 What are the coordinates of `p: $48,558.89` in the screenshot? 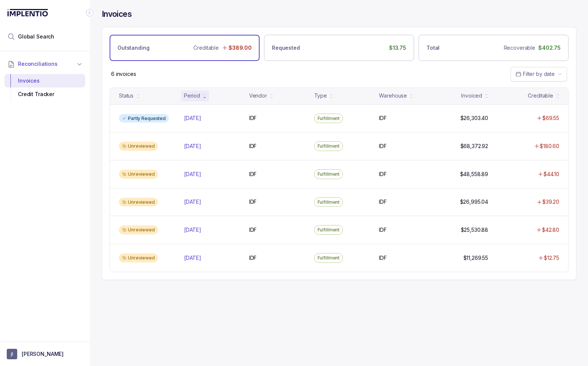 It's located at (475, 175).